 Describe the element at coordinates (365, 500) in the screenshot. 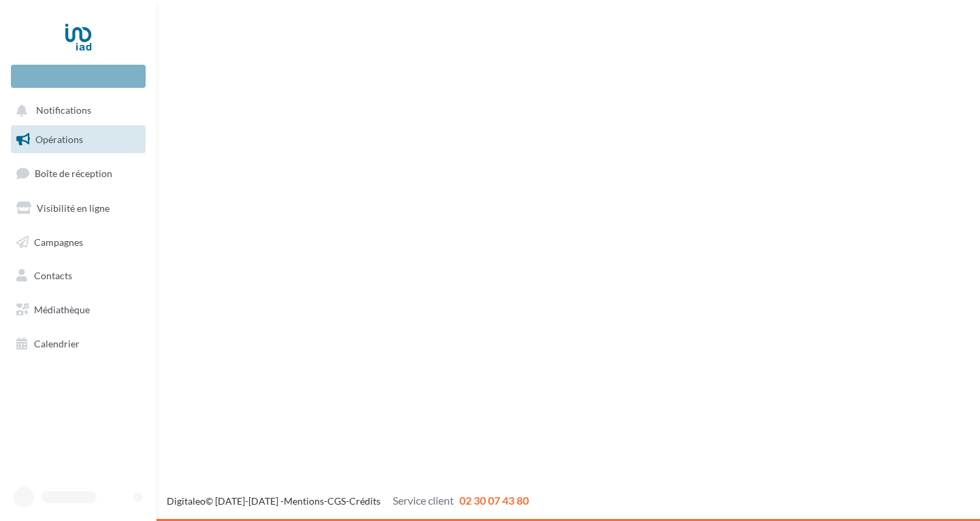

I see `a: Crédits` at that location.